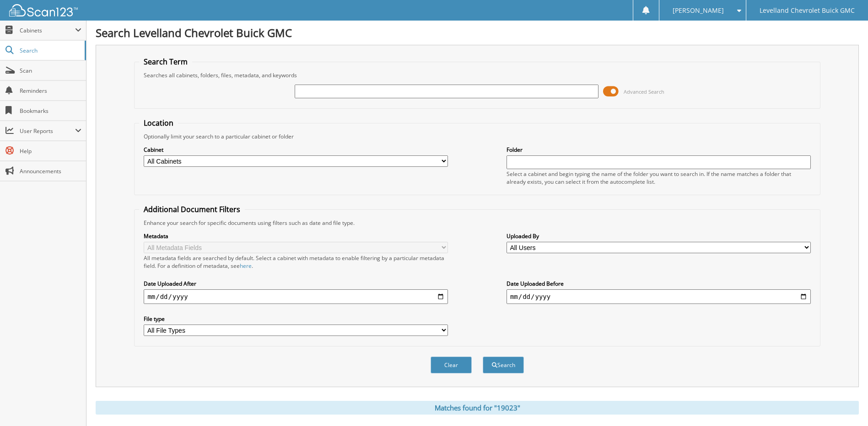  Describe the element at coordinates (47, 131) in the screenshot. I see `span: User Reports` at that location.